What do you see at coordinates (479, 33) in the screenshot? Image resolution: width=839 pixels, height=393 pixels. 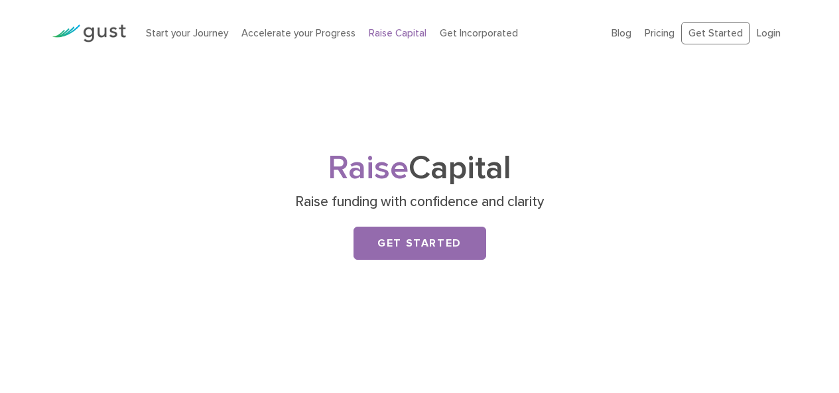 I see `a: Get Incorporated` at bounding box center [479, 33].